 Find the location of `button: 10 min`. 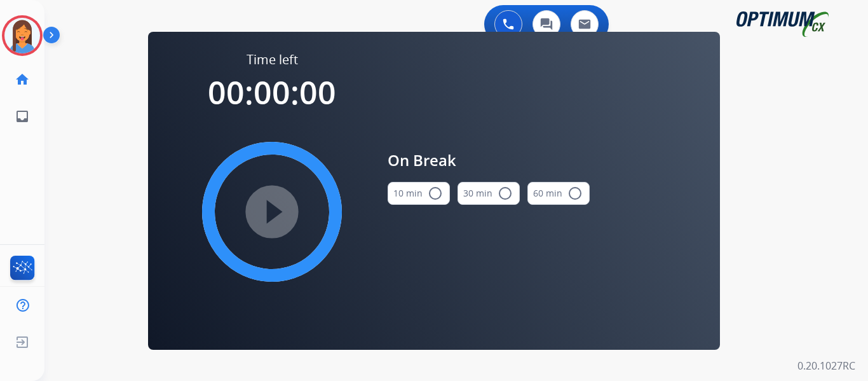

button: 10 min is located at coordinates (419, 193).